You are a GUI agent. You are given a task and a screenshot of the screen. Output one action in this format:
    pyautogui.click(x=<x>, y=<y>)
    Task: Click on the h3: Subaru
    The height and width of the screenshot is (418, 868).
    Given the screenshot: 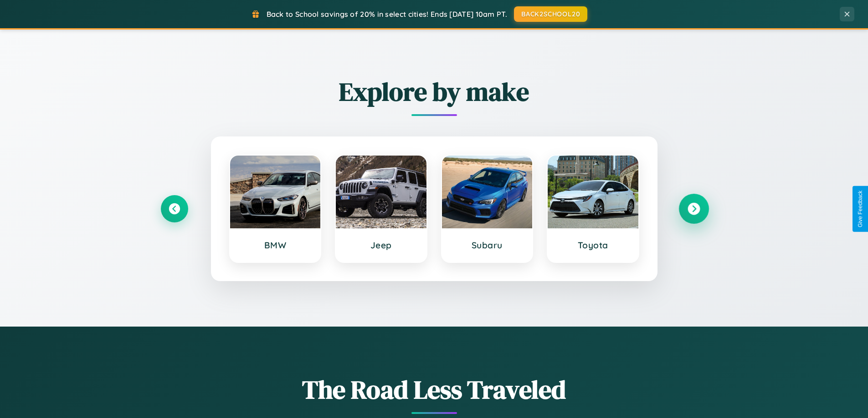 What is the action you would take?
    pyautogui.click(x=487, y=245)
    